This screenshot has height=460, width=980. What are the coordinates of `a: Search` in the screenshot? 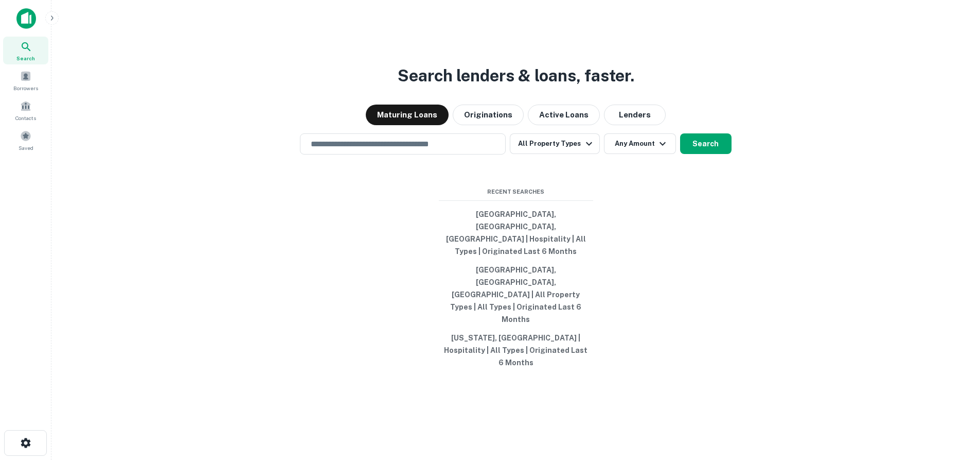 It's located at (26, 51).